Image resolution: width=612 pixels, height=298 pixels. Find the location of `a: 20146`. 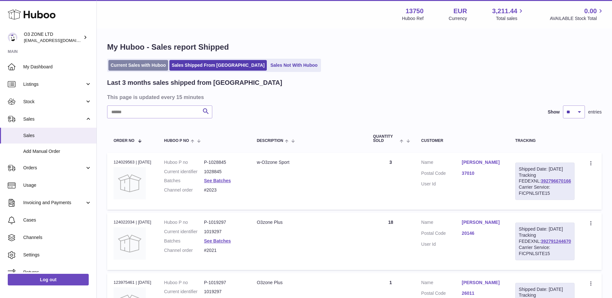

a: 20146 is located at coordinates (482, 233).